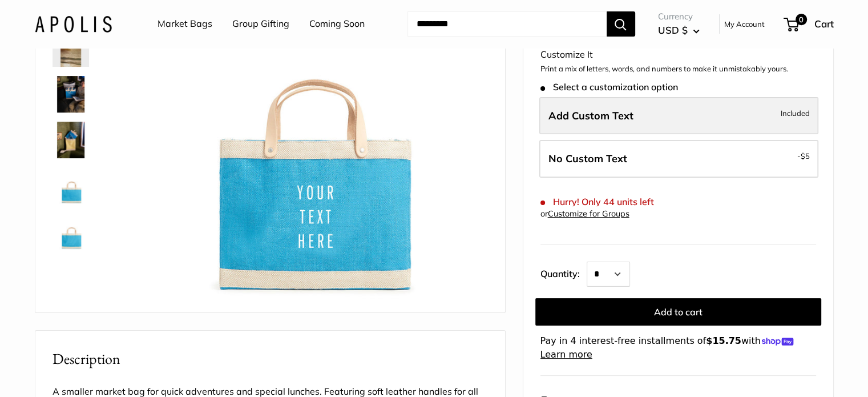 Image resolution: width=868 pixels, height=397 pixels. I want to click on label: Quantity:, so click(563, 272).